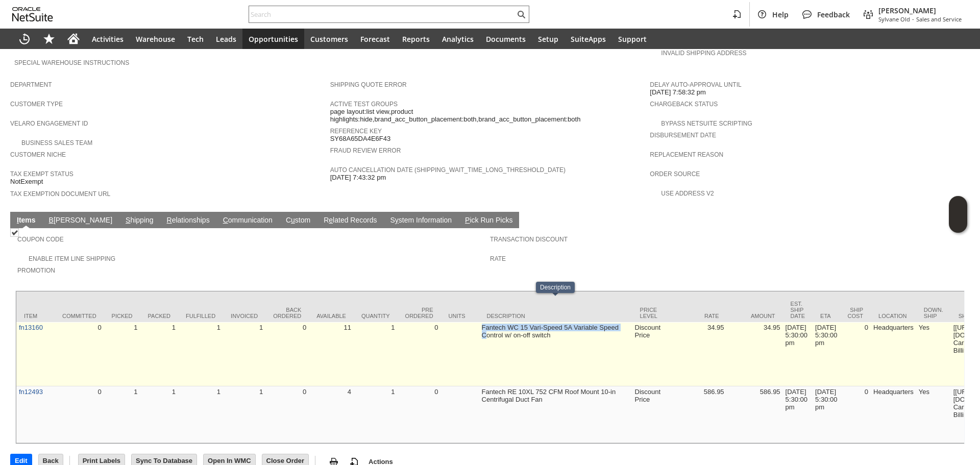 The width and height of the screenshot is (980, 465). Describe the element at coordinates (331, 354) in the screenshot. I see `td: 11` at that location.